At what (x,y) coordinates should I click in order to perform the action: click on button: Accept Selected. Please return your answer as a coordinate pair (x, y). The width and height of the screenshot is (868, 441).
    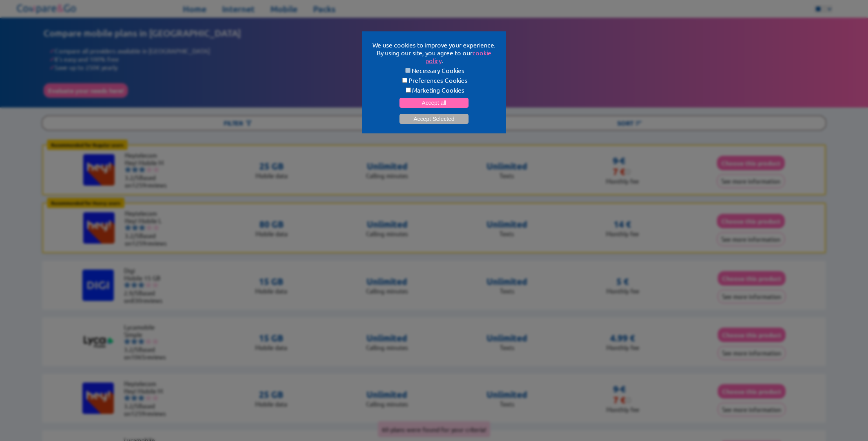
    Looking at the image, I should click on (434, 119).